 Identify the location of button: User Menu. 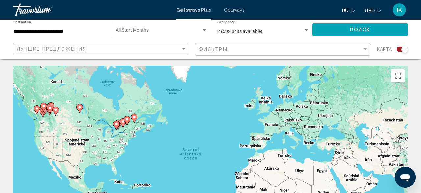
(399, 10).